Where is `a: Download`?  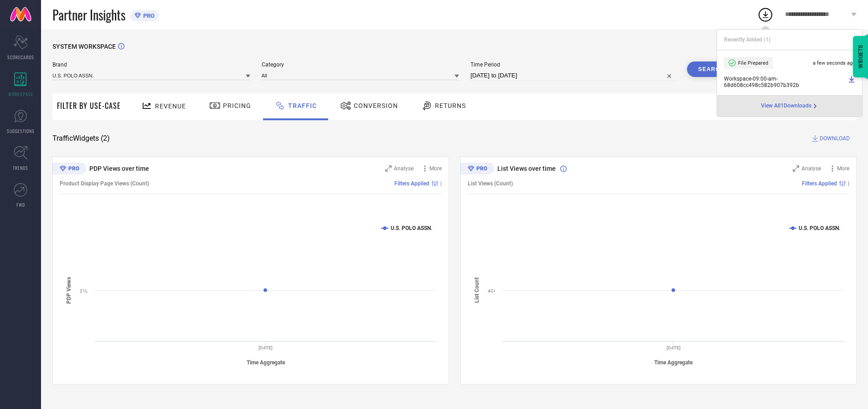 a: Download is located at coordinates (851, 82).